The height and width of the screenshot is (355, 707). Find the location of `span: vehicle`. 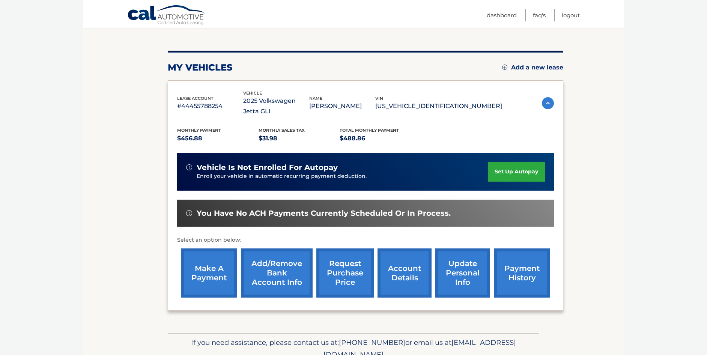

span: vehicle is located at coordinates (253, 93).